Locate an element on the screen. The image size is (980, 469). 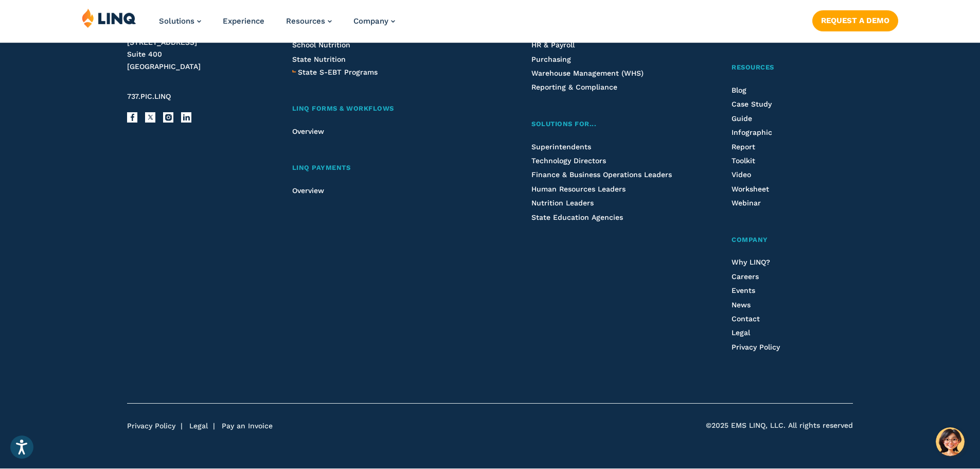
a: Warehouse Management (WHS) is located at coordinates (587, 73).